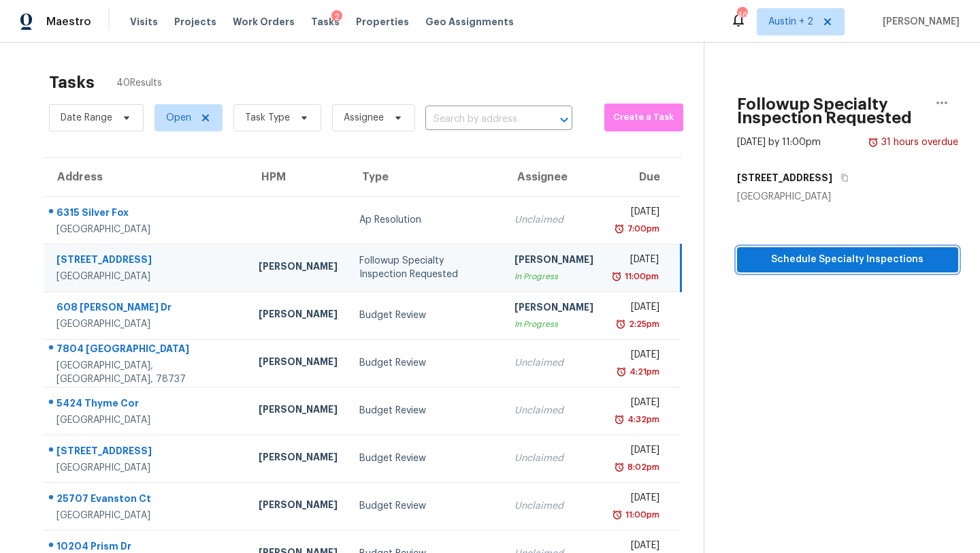 The width and height of the screenshot is (980, 553). What do you see at coordinates (143, 22) in the screenshot?
I see `span: Visits` at bounding box center [143, 22].